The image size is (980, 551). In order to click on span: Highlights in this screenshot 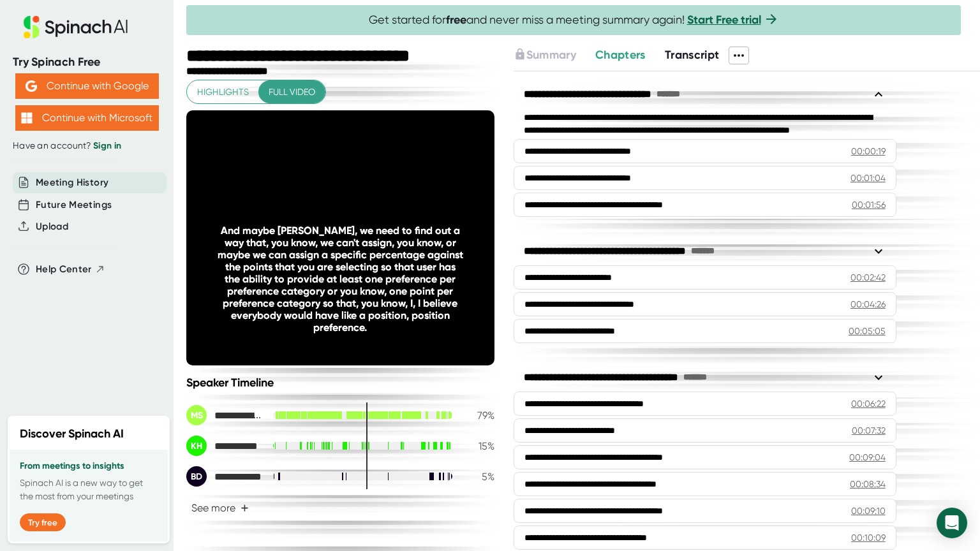, I will do `click(222, 92)`.